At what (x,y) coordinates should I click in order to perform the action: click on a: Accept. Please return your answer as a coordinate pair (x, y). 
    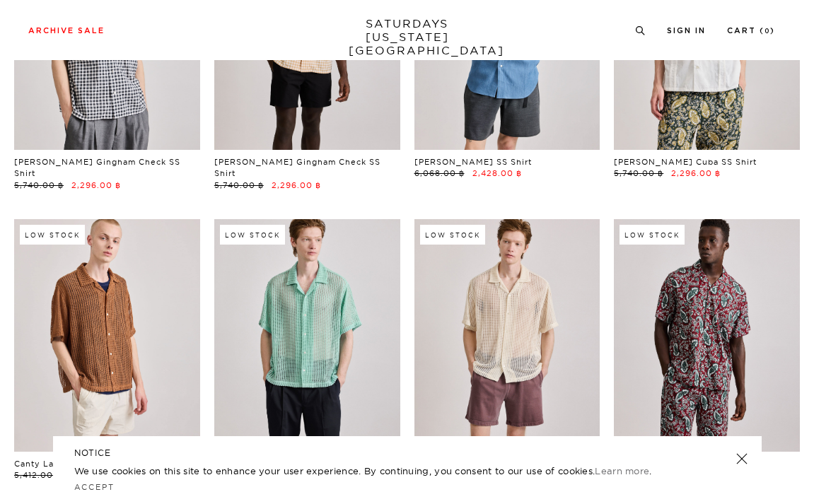
    Looking at the image, I should click on (95, 487).